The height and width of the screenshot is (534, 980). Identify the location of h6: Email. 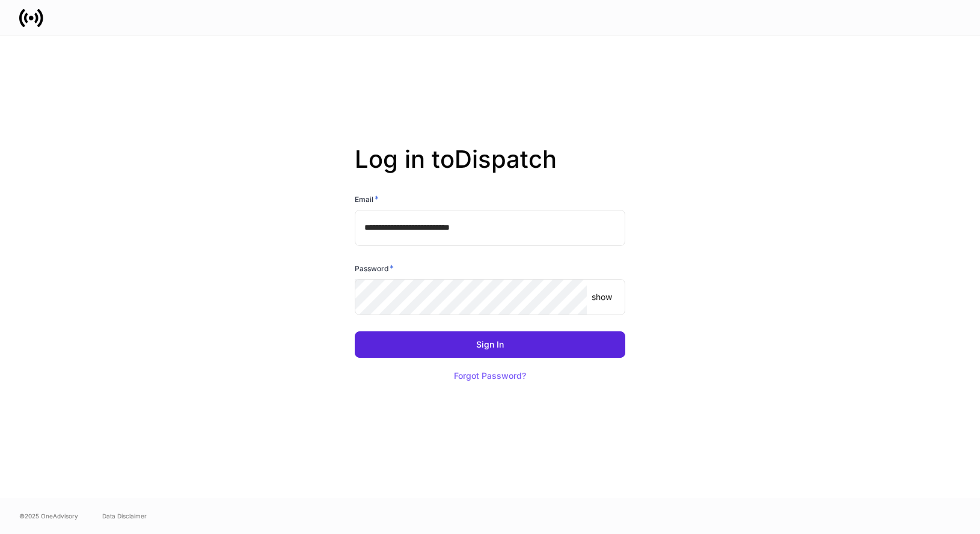
(366, 199).